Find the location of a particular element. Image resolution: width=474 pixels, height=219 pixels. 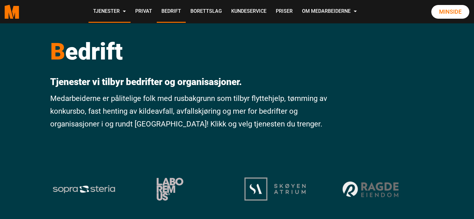

a: Borettslag is located at coordinates (206, 12).